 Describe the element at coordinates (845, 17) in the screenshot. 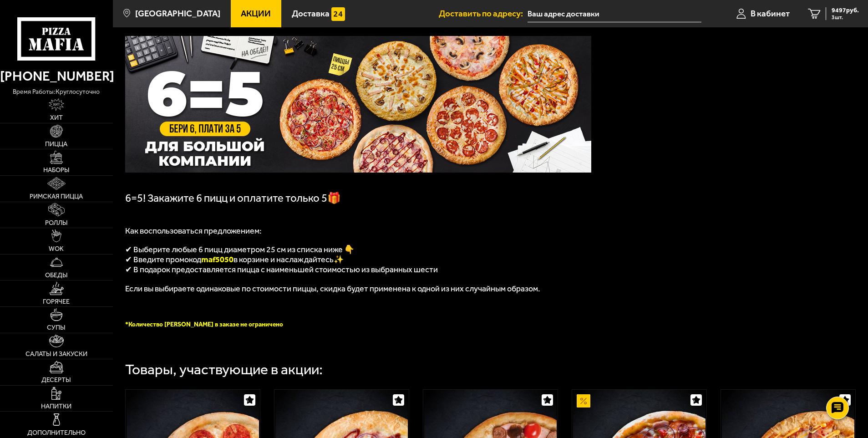

I see `span: 3 шт.` at that location.